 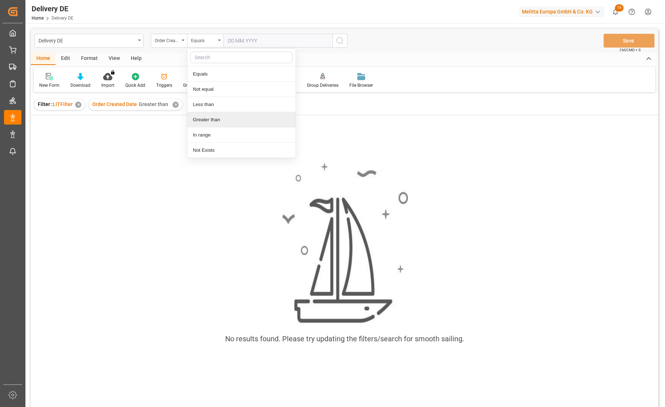 What do you see at coordinates (65, 59) in the screenshot?
I see `div: Edit` at bounding box center [65, 59].